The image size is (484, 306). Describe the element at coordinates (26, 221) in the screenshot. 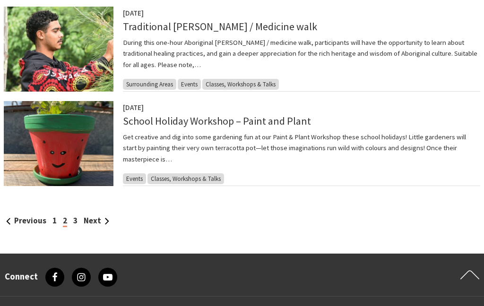

I see `a: Previous` at that location.